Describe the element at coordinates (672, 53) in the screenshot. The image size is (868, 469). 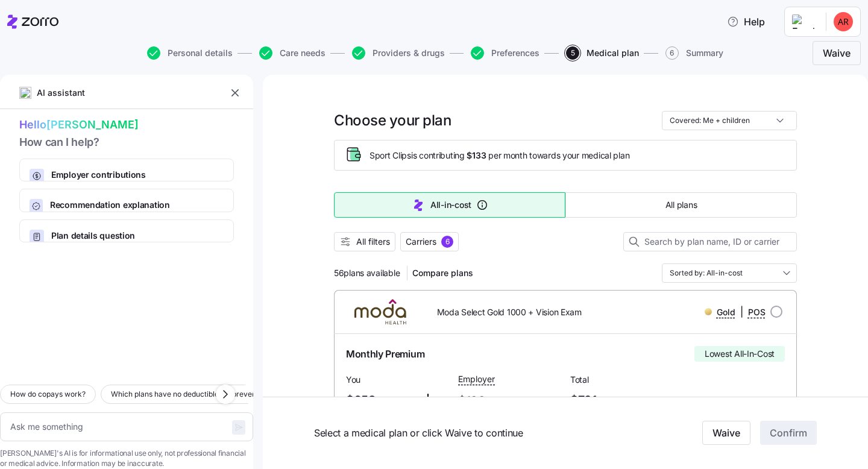
I see `span: 6` at that location.